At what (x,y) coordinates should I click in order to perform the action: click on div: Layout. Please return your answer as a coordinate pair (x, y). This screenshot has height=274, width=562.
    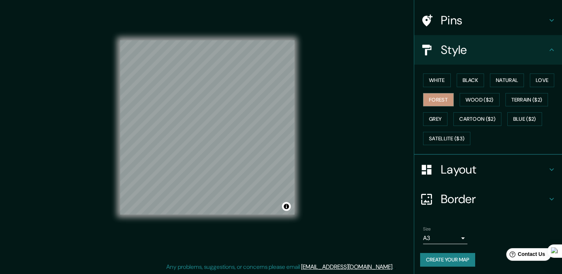
    Looking at the image, I should click on (488, 170).